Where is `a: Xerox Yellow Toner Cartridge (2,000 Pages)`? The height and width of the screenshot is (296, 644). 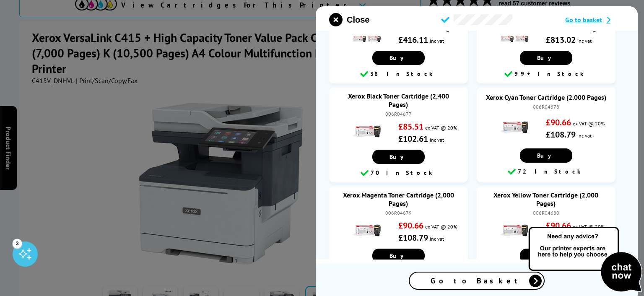
a: Xerox Yellow Toner Cartridge (2,000 Pages) is located at coordinates (546, 199).